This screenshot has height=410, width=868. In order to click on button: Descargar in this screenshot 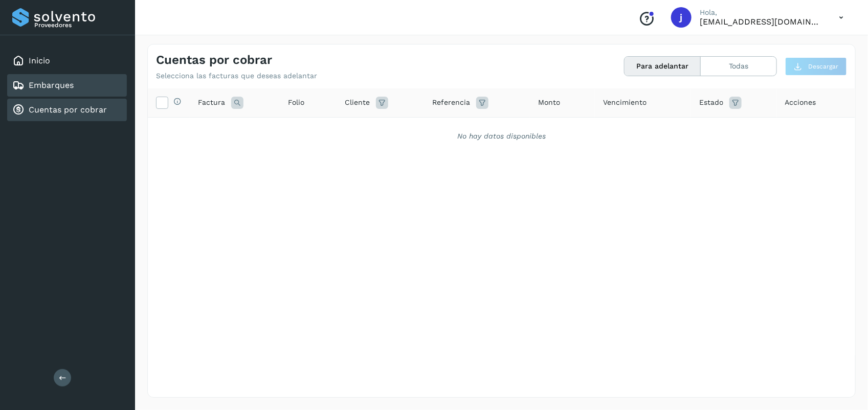, I will do `click(816, 66)`.